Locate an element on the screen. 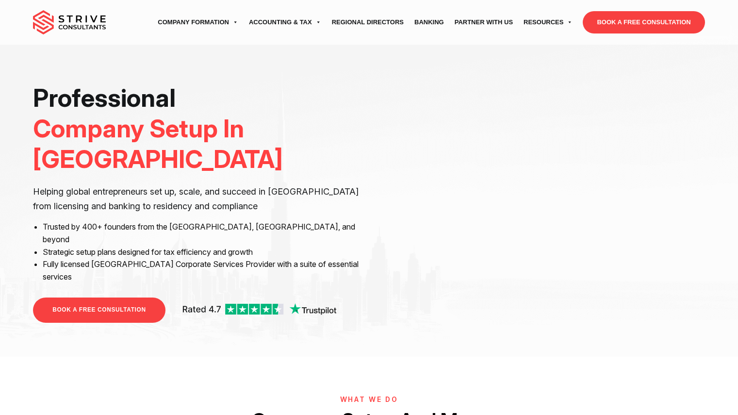  a: Banking is located at coordinates (429, 22).